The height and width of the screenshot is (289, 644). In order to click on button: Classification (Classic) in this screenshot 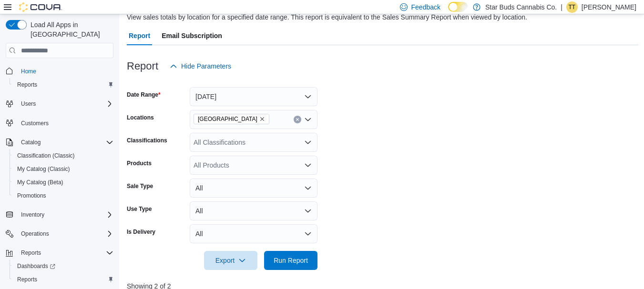, I will do `click(63, 156)`.